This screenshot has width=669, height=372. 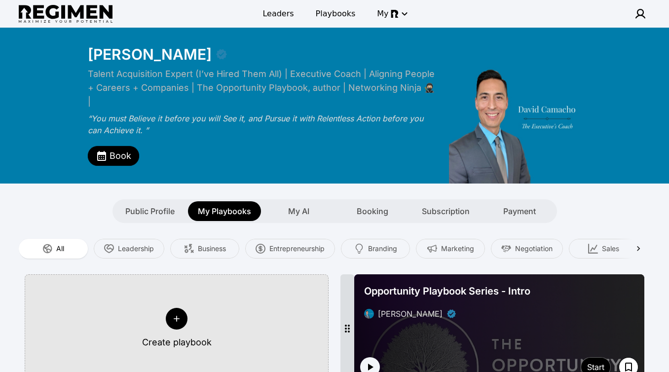 What do you see at coordinates (335, 14) in the screenshot?
I see `span: Playbooks` at bounding box center [335, 14].